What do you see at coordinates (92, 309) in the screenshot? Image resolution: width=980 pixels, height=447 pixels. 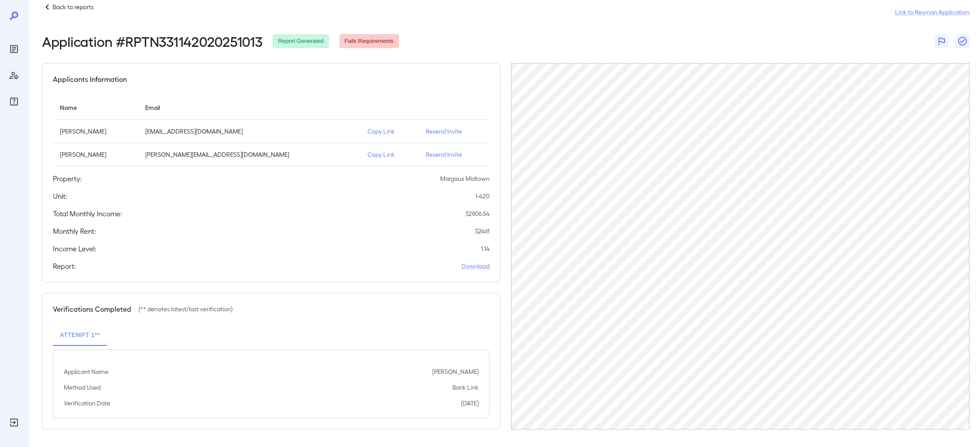 I see `h5: Verifications Completed` at bounding box center [92, 309].